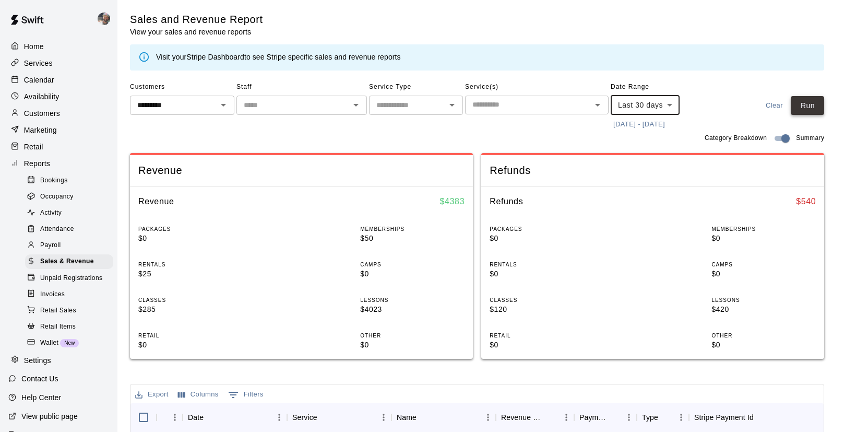  I want to click on p: Contact Us, so click(39, 379).